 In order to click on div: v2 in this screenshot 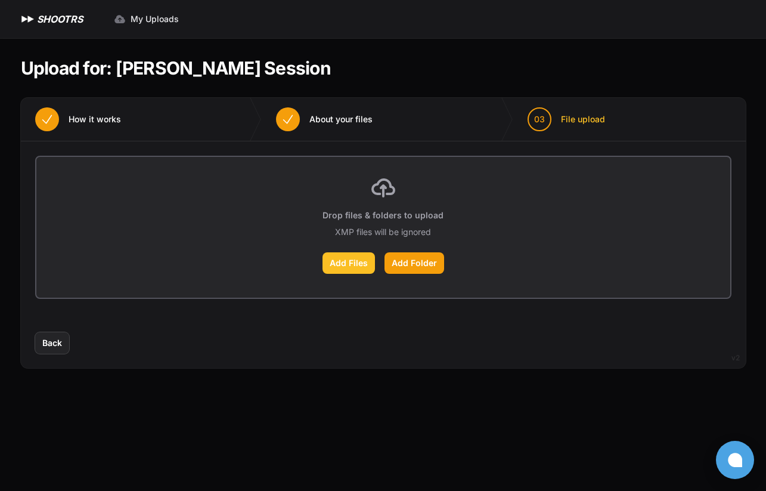, I will do `click(736, 358)`.